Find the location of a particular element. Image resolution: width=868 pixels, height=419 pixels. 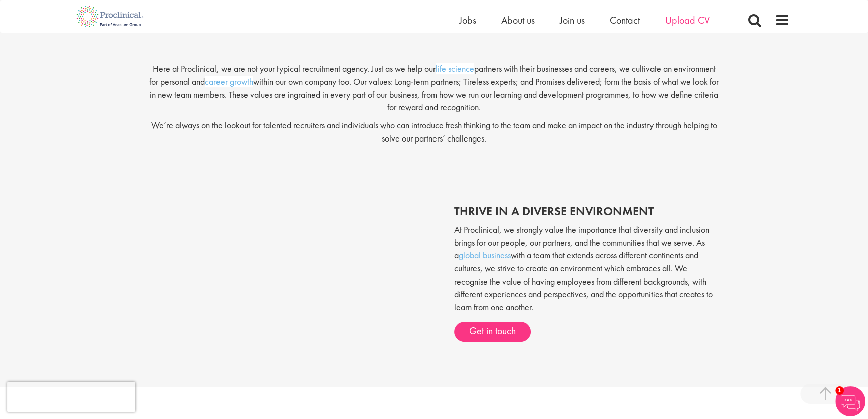

a: global business is located at coordinates (484, 255).